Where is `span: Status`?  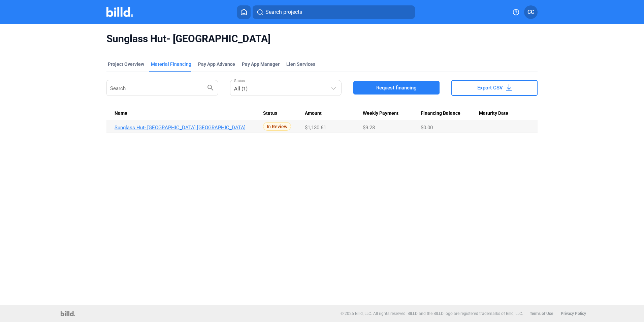 span: Status is located at coordinates (270, 113).